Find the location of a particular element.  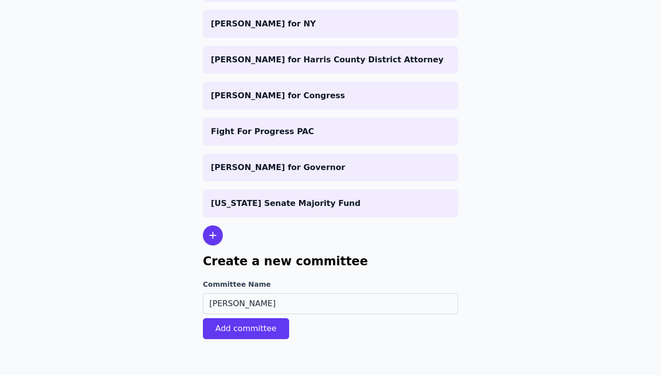

a: Fight For Progress PAC is located at coordinates (331, 132).